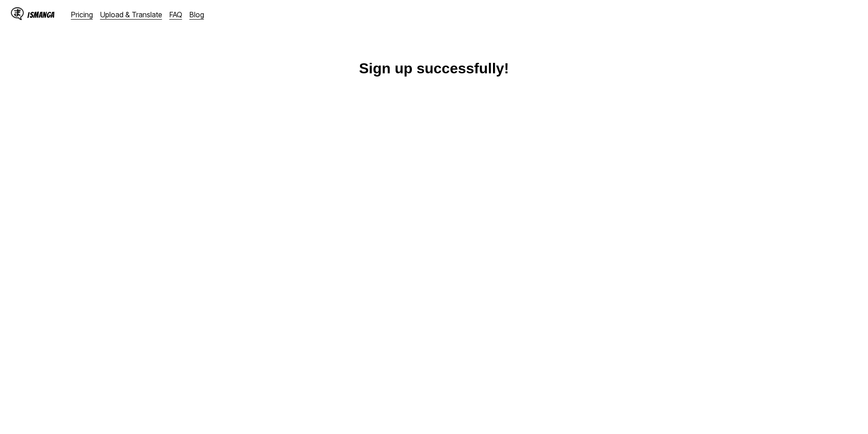 This screenshot has height=434, width=868. What do you see at coordinates (41, 14) in the screenshot?
I see `div: IsManga` at bounding box center [41, 14].